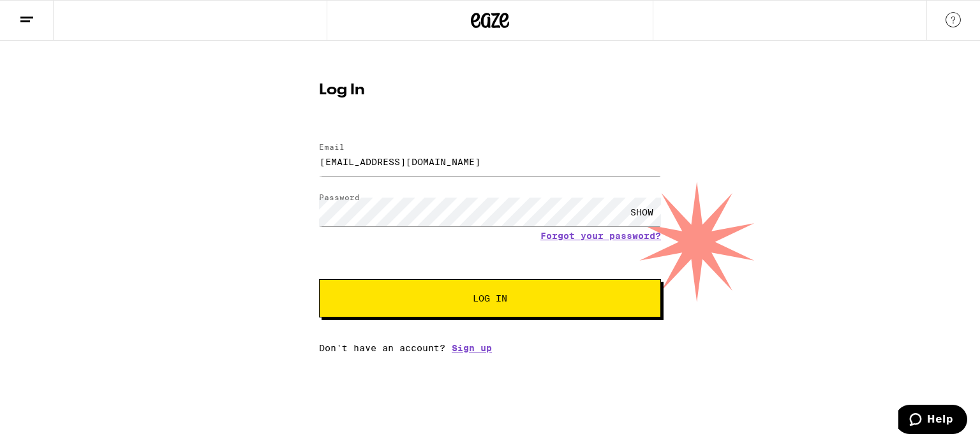 Image resolution: width=980 pixels, height=443 pixels. Describe the element at coordinates (642, 211) in the screenshot. I see `div: SHOW` at that location.